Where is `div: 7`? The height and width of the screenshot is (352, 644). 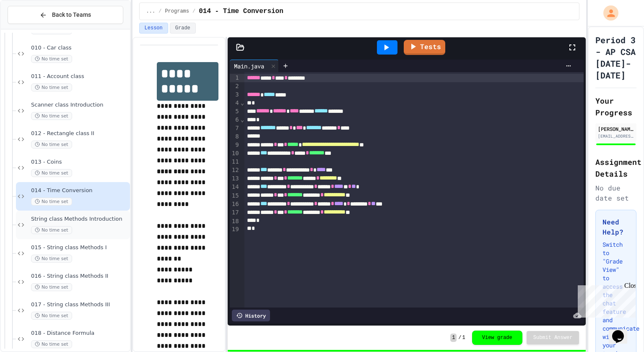
div: 7 is located at coordinates (235, 128).